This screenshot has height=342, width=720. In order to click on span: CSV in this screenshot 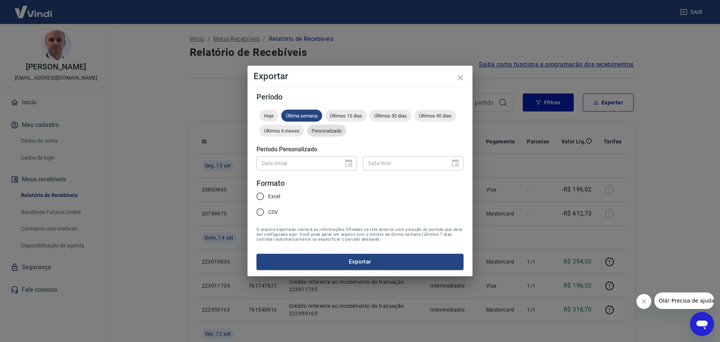, I will do `click(273, 212)`.